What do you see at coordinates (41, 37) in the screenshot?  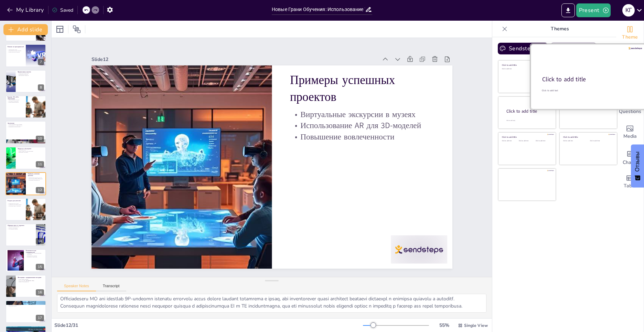 I see `div: 6` at bounding box center [41, 37].